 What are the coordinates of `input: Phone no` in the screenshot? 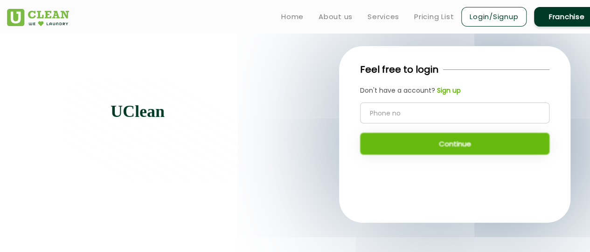 It's located at (455, 113).